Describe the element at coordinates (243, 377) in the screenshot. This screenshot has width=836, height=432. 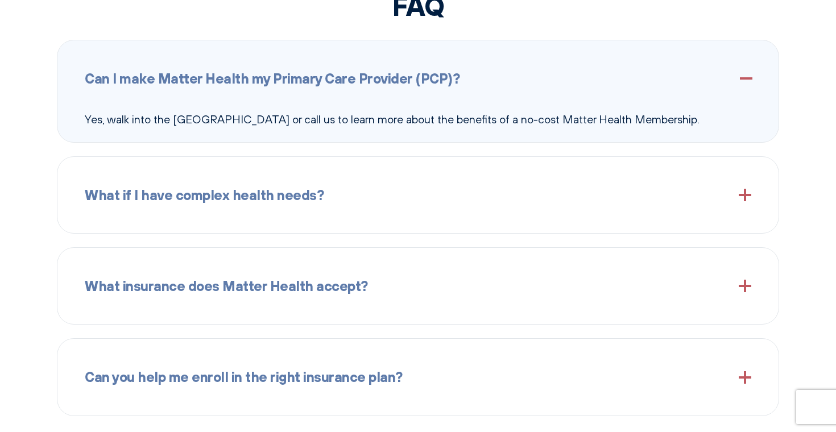
I see `span: Can you help me enroll in the right insurance plan?` at that location.